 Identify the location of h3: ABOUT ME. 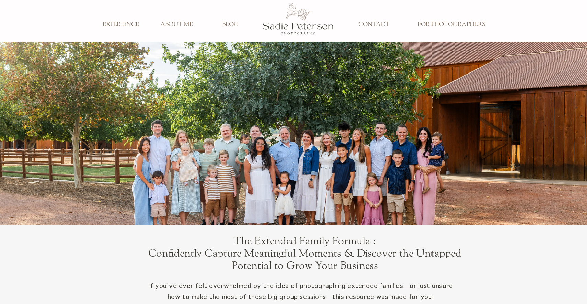
(176, 25).